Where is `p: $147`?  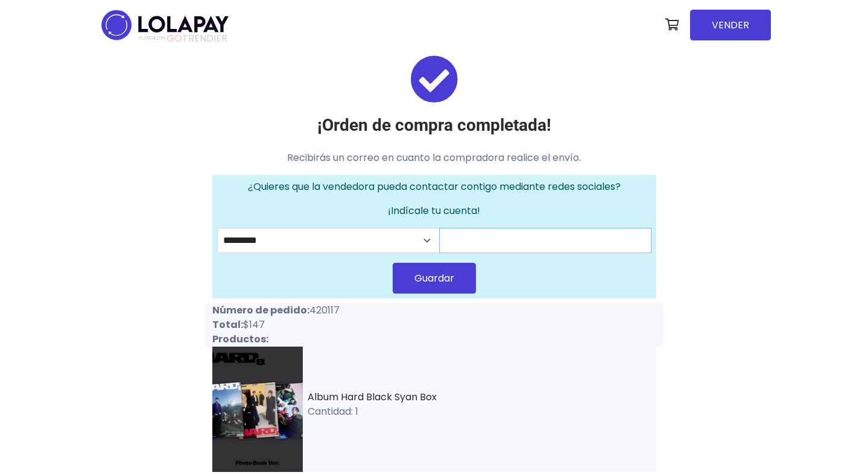
p: $147 is located at coordinates (320, 325).